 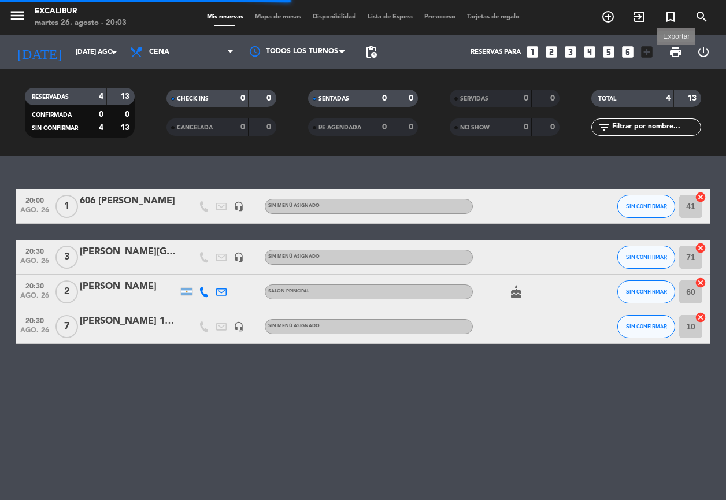 What do you see at coordinates (493, 17) in the screenshot?
I see `span: Tarjetas de regalo` at bounding box center [493, 17].